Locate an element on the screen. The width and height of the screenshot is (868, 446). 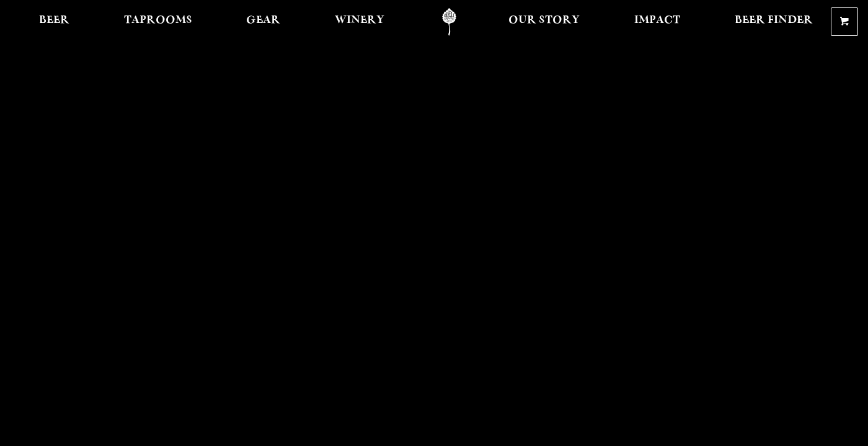
span: Winery is located at coordinates (359, 21).